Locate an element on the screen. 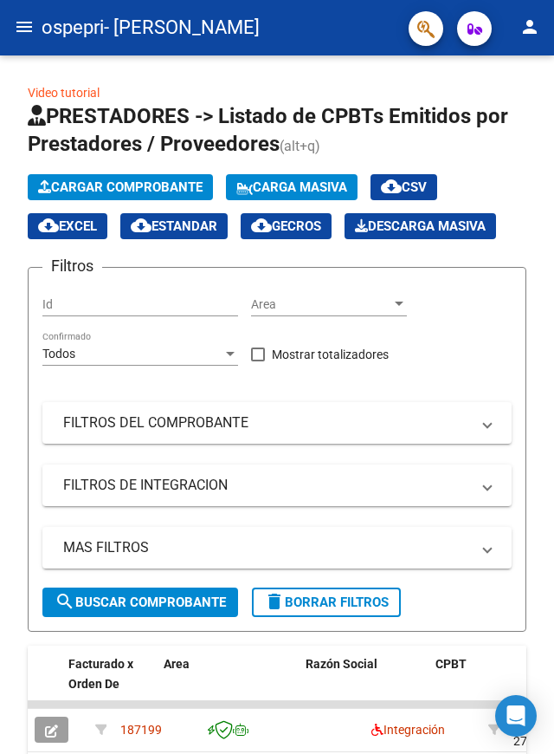  mat-panel-title: FILTROS DE INTEGRACION is located at coordinates (267, 485).